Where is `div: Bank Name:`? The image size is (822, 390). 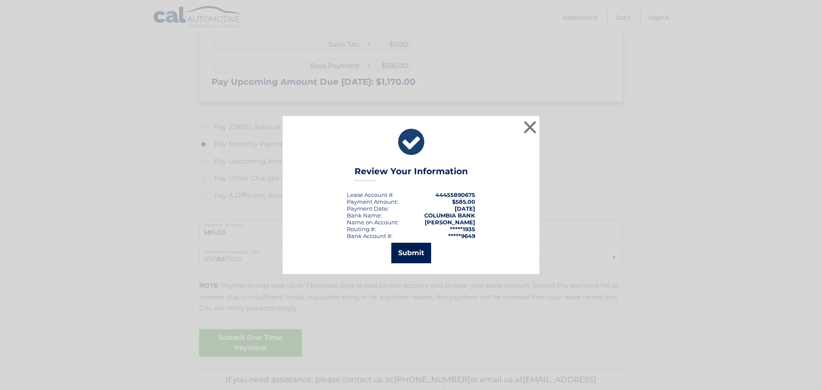
div: Bank Name: is located at coordinates (364, 215).